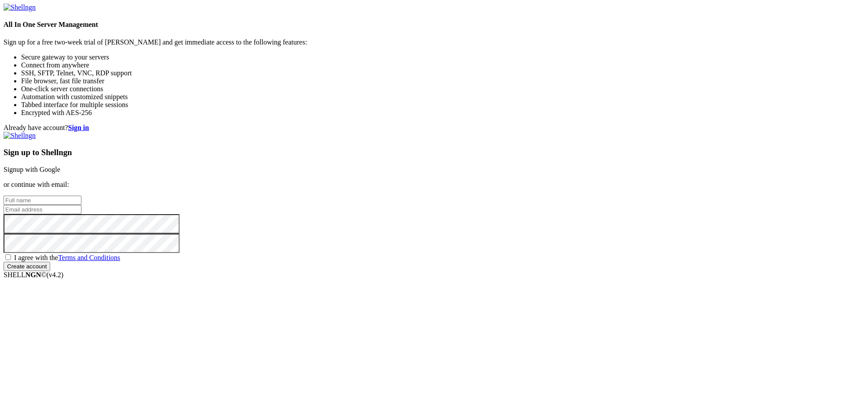  I want to click on input: Create account, so click(27, 266).